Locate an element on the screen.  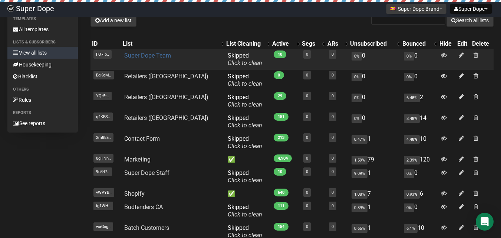
div: ARs is located at coordinates (334, 44).